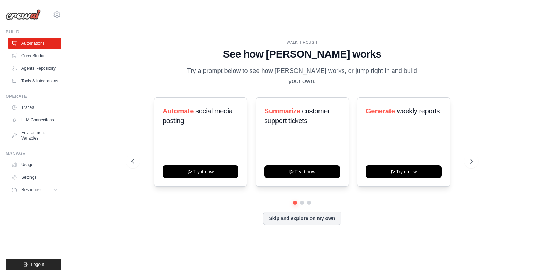 The width and height of the screenshot is (537, 276). Describe the element at coordinates (302, 219) in the screenshot. I see `button: Skip and explore on my own` at that location.